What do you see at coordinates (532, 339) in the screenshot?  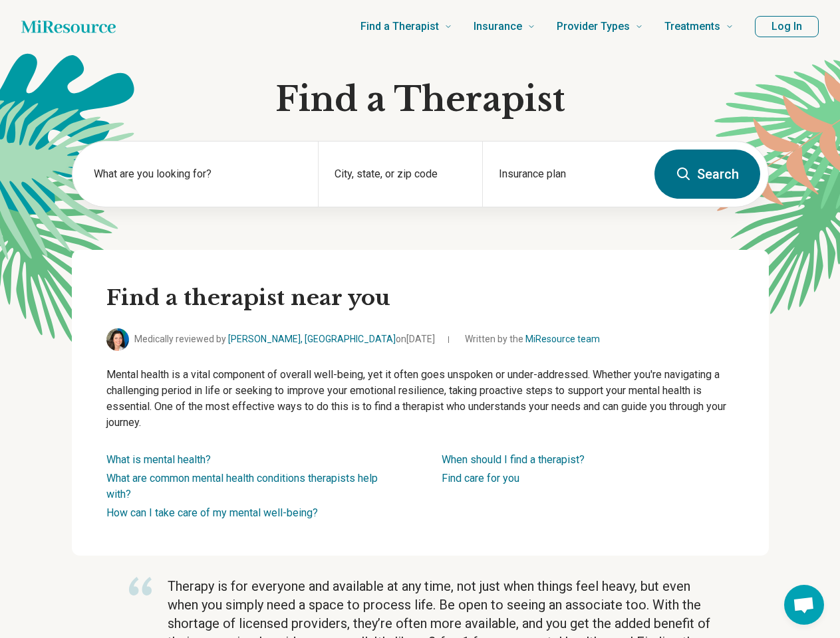 I see `span: Written by the` at bounding box center [532, 339].